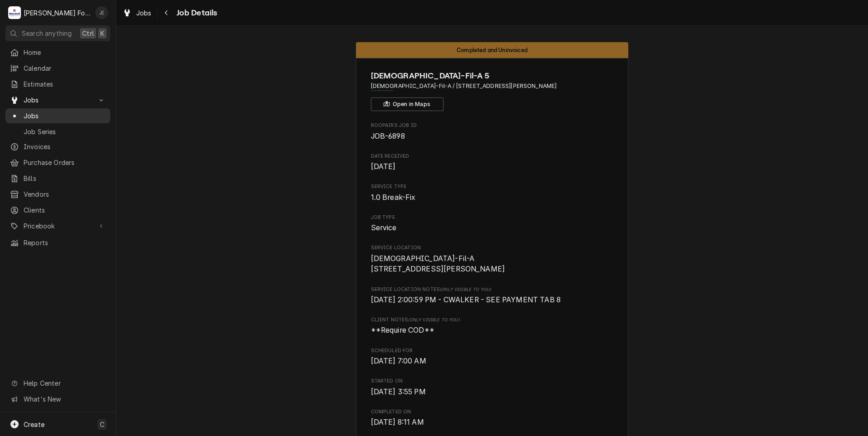 The image size is (868, 436). What do you see at coordinates (57, 68) in the screenshot?
I see `a: Calendar` at bounding box center [57, 68].